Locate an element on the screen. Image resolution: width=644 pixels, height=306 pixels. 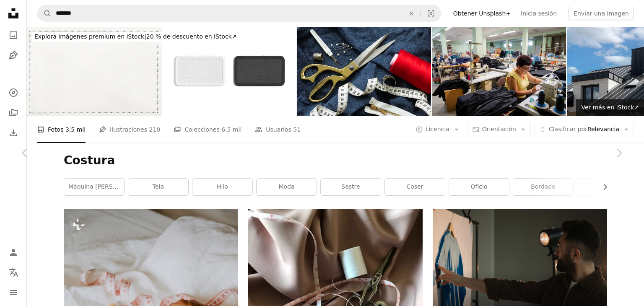
a: sastre is located at coordinates (350, 187).